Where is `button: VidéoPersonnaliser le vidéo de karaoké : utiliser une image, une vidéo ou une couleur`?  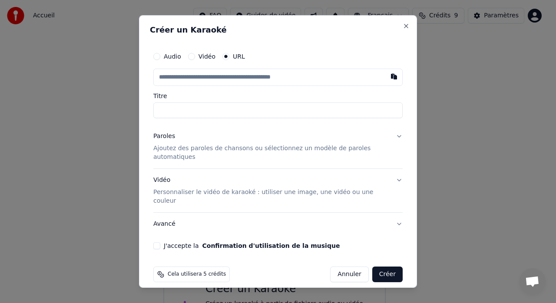
button: VidéoPersonnaliser le vidéo de karaoké : utiliser une image, une vidéo ou une couleur is located at coordinates (278, 191).